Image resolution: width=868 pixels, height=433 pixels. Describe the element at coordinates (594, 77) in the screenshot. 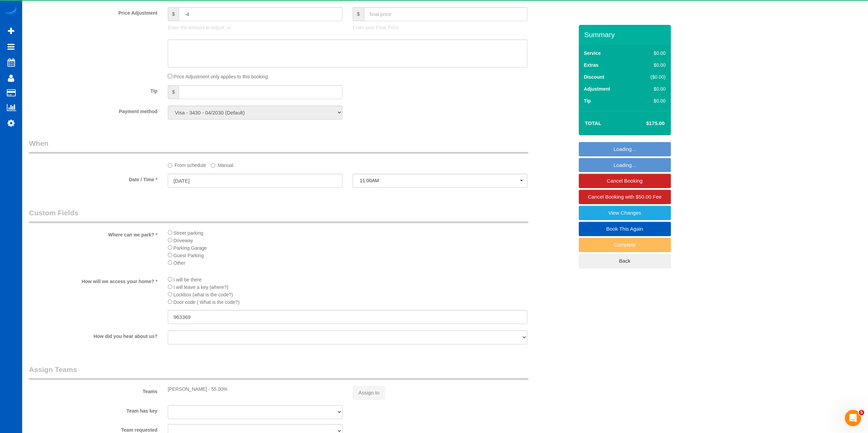

I see `label: Discount` at that location.